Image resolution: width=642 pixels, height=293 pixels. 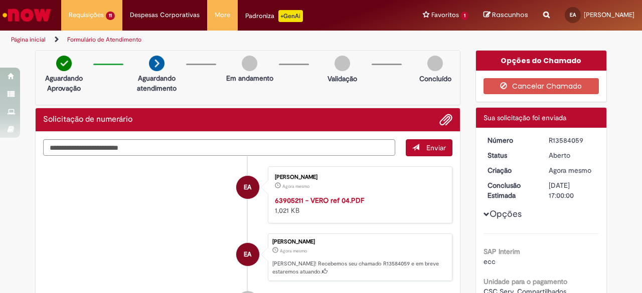 What do you see at coordinates (219, 147) in the screenshot?
I see `textarea: Digite sua mensagem aqui...` at bounding box center [219, 147].